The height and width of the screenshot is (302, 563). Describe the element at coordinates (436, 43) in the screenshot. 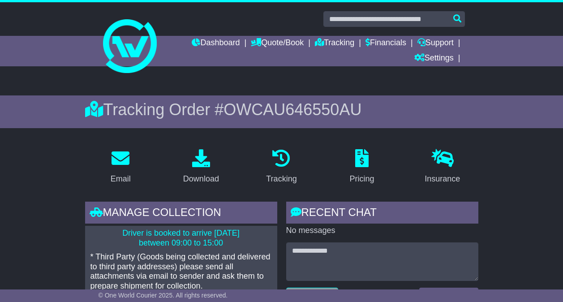

I see `a: Support` at that location.